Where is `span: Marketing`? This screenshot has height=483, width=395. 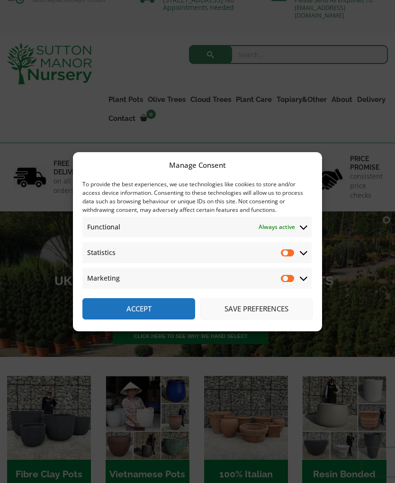
span: Marketing is located at coordinates (103, 278).